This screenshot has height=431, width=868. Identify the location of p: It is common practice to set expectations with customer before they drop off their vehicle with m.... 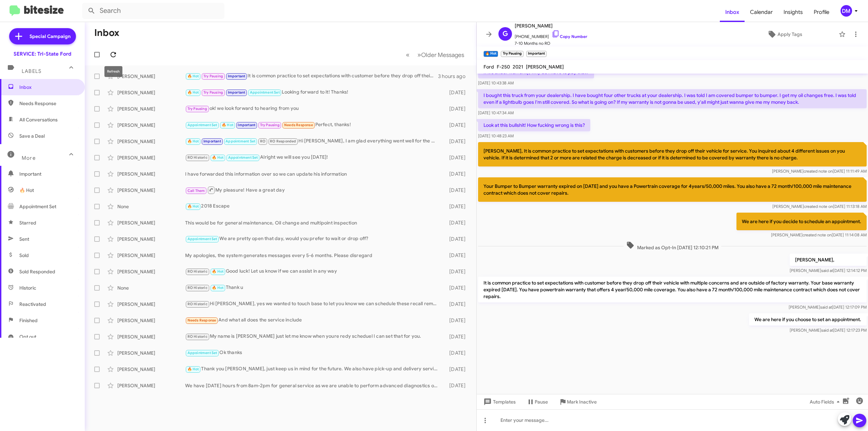
(672, 290).